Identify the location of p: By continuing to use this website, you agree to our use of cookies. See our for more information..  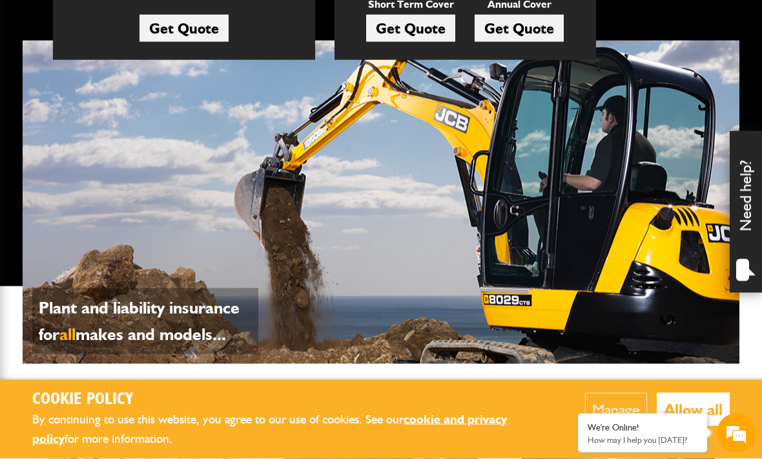
(289, 429).